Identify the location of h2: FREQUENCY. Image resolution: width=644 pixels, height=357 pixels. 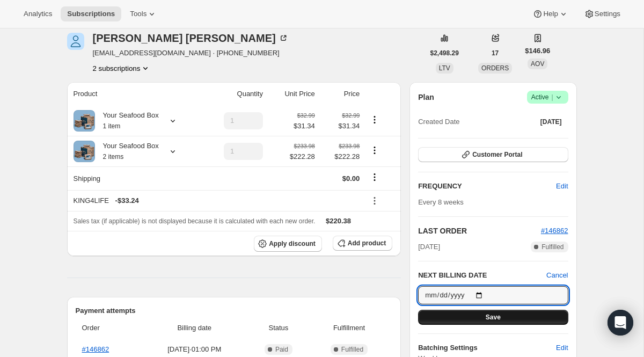
(487, 186).